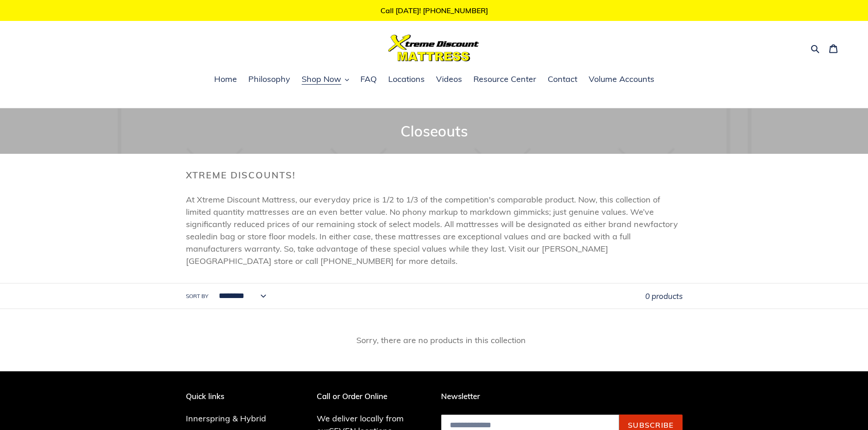  Describe the element at coordinates (233, 397) in the screenshot. I see `p: Quick links` at that location.